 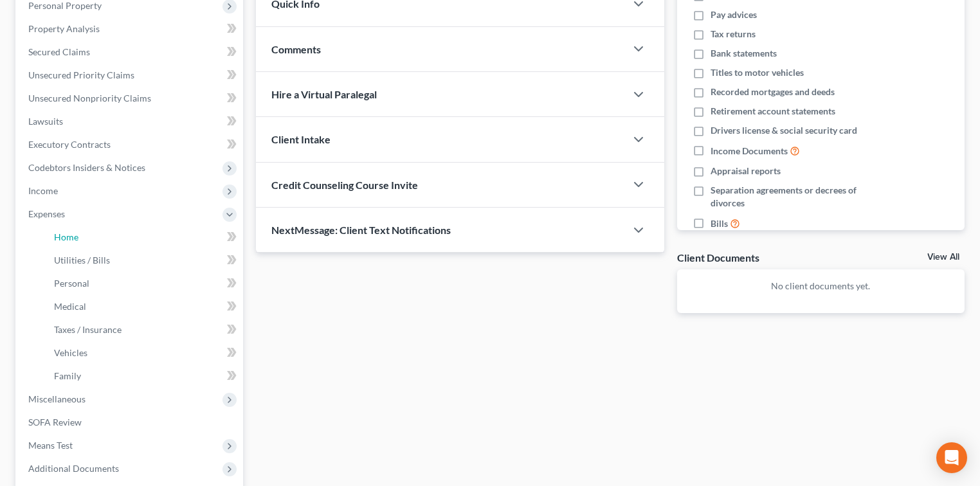 What do you see at coordinates (952, 457) in the screenshot?
I see `div: Open Intercom Messenger` at bounding box center [952, 457].